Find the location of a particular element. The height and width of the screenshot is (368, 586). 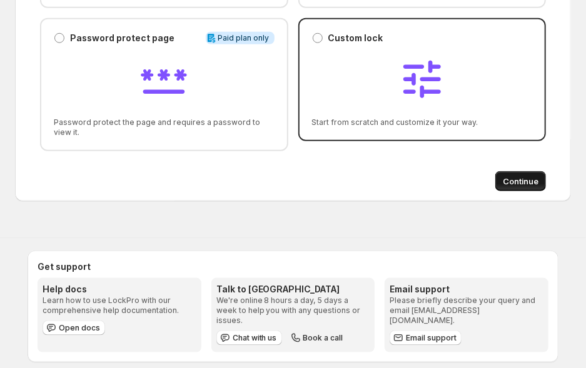

p: Password protect page is located at coordinates (122, 38).